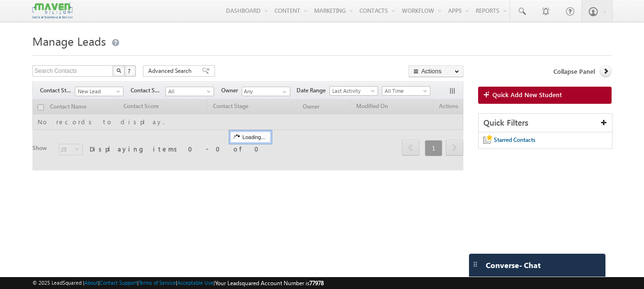  I want to click on button: Actions, so click(436, 71).